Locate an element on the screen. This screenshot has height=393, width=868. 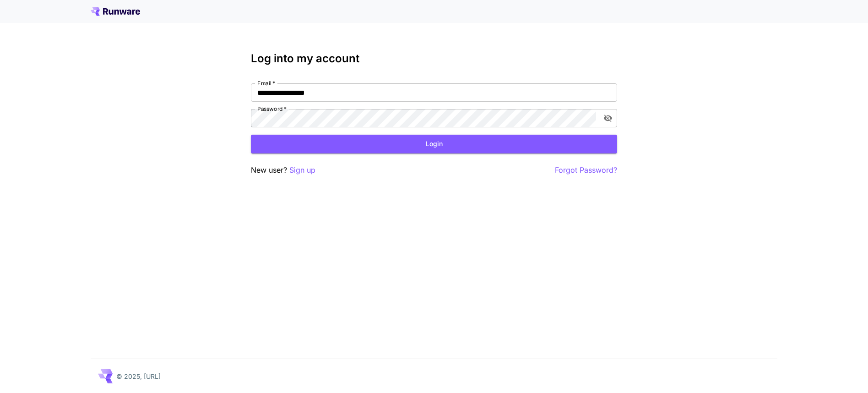
button: Login is located at coordinates (434, 144).